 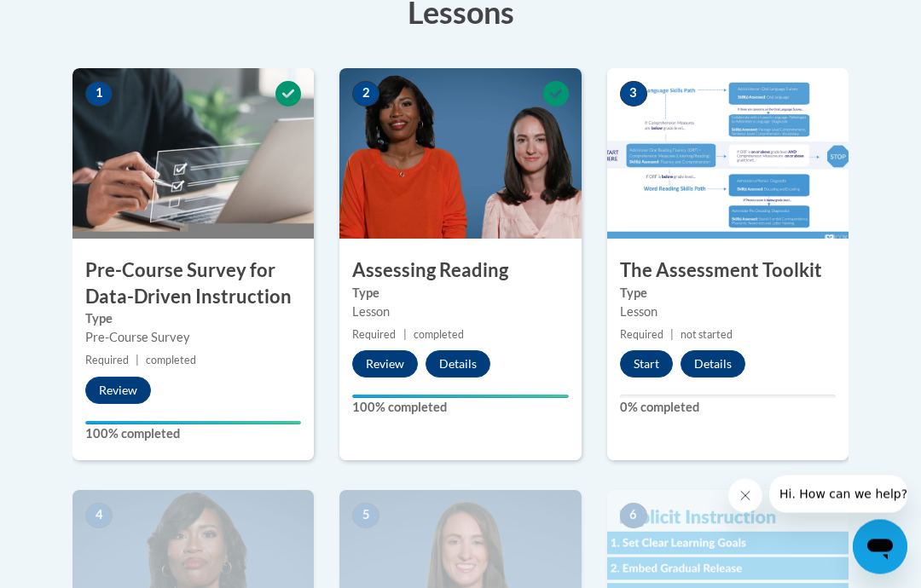 I want to click on span: 6, so click(x=634, y=516).